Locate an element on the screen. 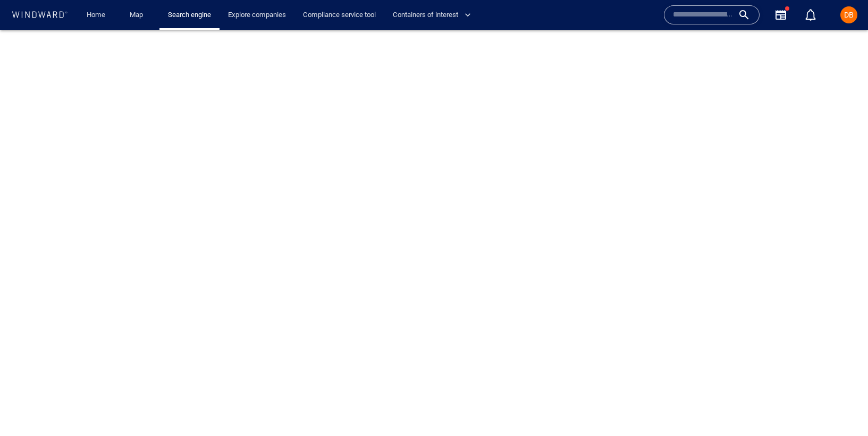 The width and height of the screenshot is (868, 436). a: Home is located at coordinates (96, 15).